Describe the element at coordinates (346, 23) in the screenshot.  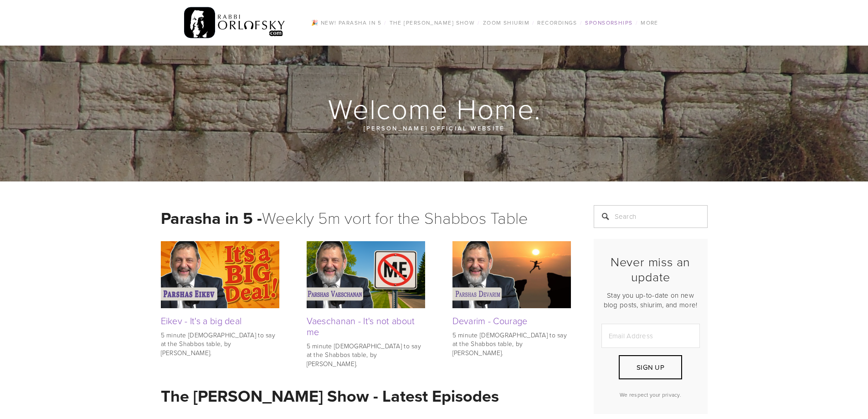
I see `a: 🎉 NEW! Parasha in 5` at that location.